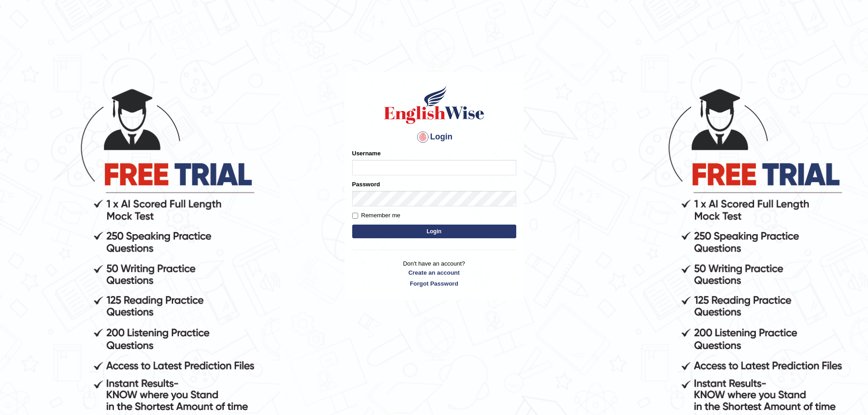 The image size is (868, 415). I want to click on input: Remember me, so click(355, 215).